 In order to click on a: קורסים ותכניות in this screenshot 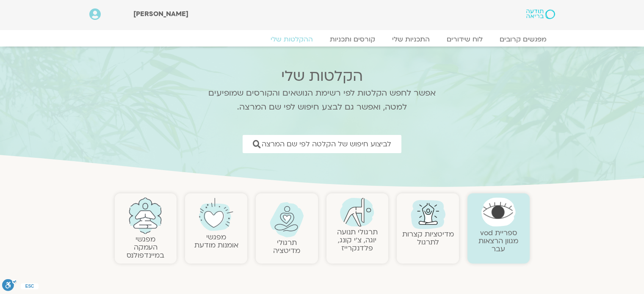, I will do `click(352, 40)`.